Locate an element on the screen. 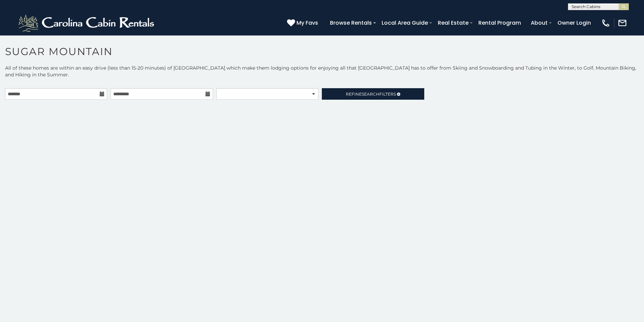 This screenshot has height=322, width=644. a: RefineSearchFilters is located at coordinates (373, 94).